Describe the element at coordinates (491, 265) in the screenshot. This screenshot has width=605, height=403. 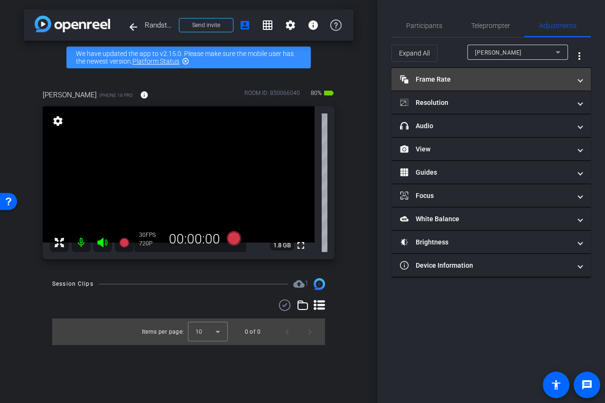
I see `mat-expansion-panel-header: Device Information` at that location.